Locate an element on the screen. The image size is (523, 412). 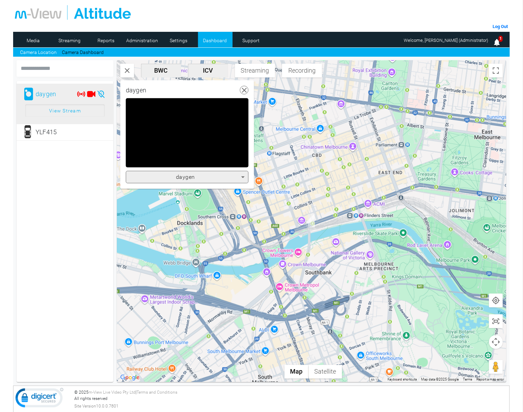
button: ICV is located at coordinates (208, 71).